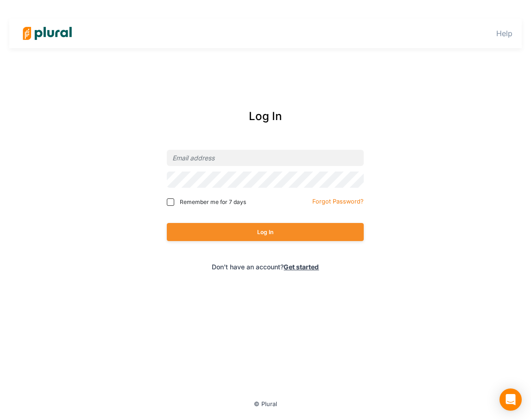 This screenshot has height=420, width=531. What do you see at coordinates (511, 399) in the screenshot?
I see `div: Open Intercom Messenger` at bounding box center [511, 399].